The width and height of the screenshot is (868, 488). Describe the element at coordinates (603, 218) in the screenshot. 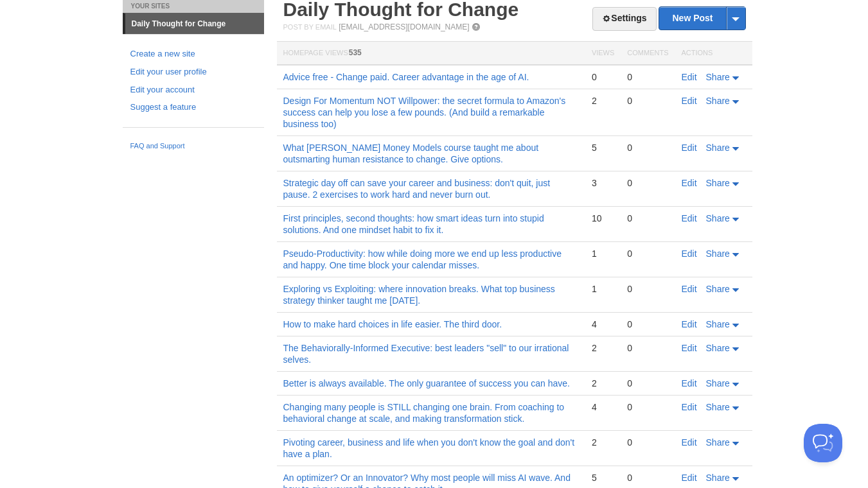

I see `div: 10` at that location.